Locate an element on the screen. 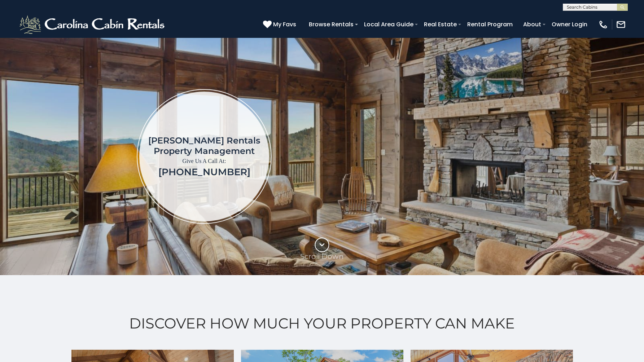 This screenshot has width=644, height=362. a: Owner Login is located at coordinates (569, 24).